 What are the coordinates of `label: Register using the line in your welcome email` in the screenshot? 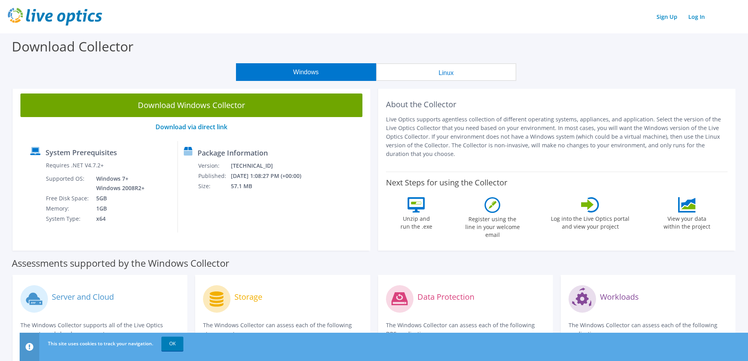 It's located at (492, 226).